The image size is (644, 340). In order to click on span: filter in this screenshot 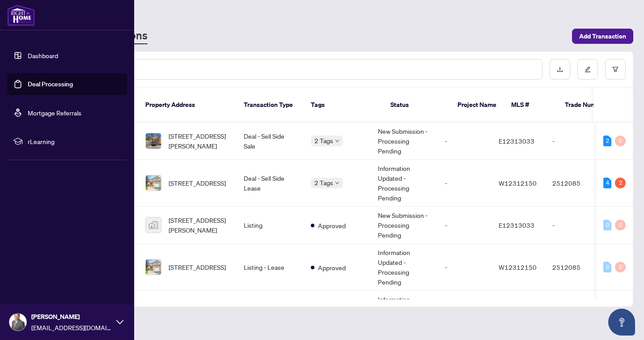, I will do `click(615, 69)`.